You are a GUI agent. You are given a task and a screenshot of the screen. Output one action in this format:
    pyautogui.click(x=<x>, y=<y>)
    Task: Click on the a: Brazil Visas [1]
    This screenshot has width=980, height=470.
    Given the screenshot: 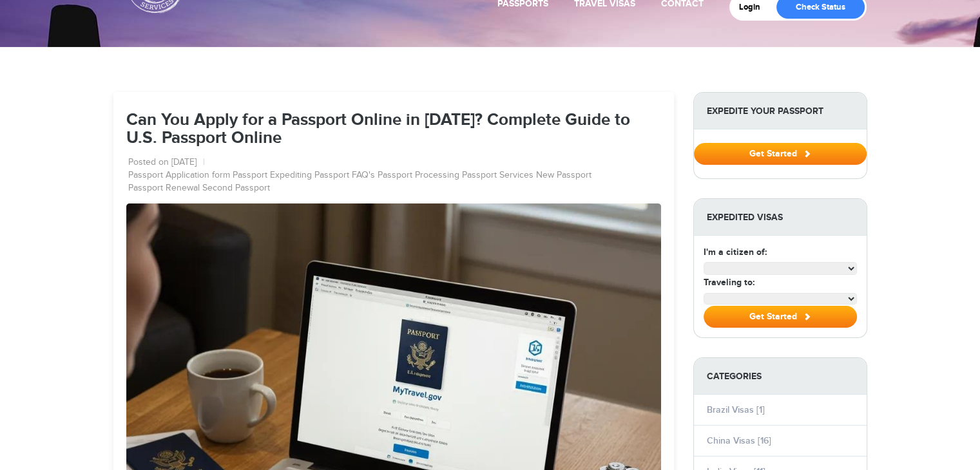 What is the action you would take?
    pyautogui.click(x=736, y=410)
    